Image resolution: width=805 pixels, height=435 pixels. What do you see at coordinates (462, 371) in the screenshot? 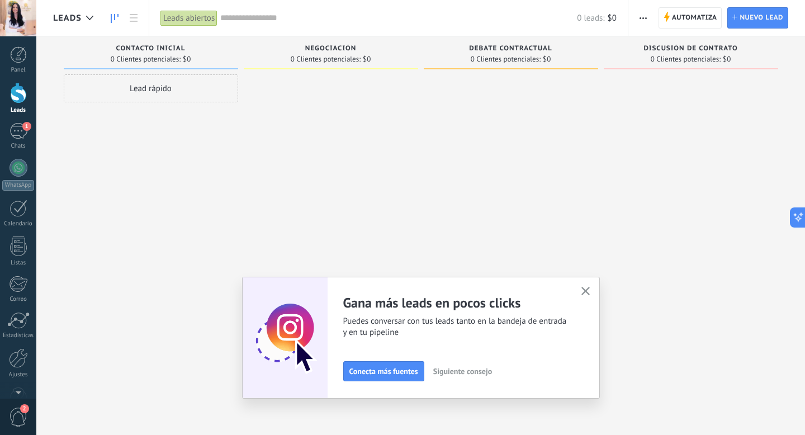
I see `button: Siguiente consejo` at bounding box center [462, 371].